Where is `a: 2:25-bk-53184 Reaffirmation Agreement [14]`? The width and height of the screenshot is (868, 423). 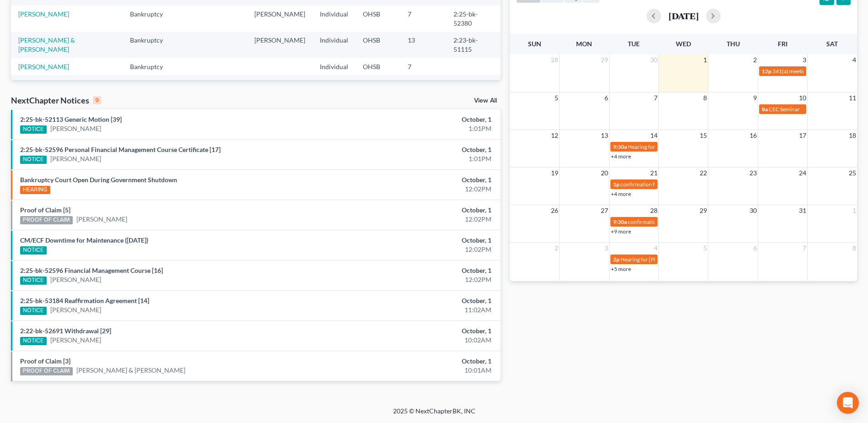
a: 2:25-bk-53184 Reaffirmation Agreement [14] is located at coordinates (84, 300).